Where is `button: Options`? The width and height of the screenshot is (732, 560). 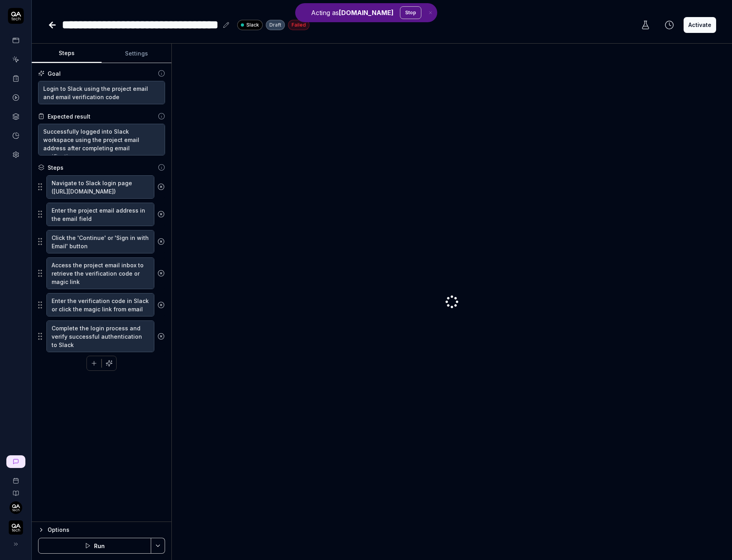 button: Options is located at coordinates (102, 530).